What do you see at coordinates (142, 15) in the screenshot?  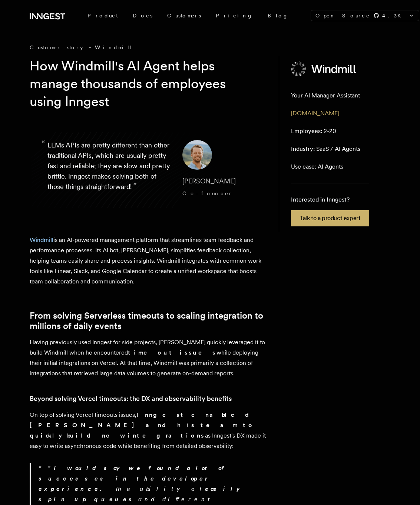 I see `a: Docs` at bounding box center [142, 15].